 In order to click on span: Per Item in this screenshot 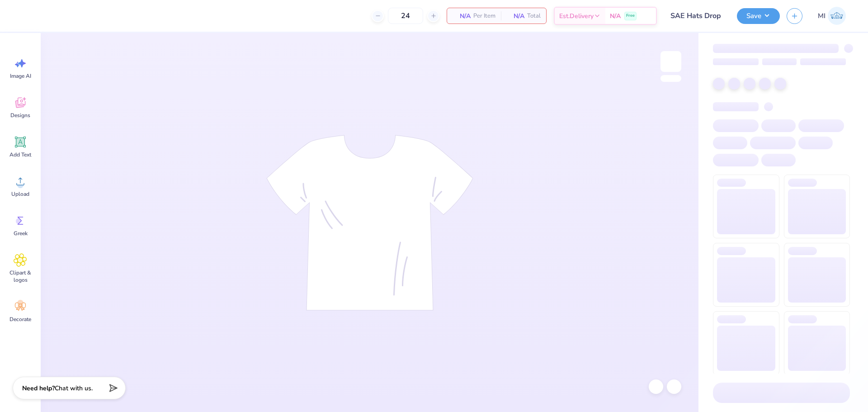, I will do `click(485, 16)`.